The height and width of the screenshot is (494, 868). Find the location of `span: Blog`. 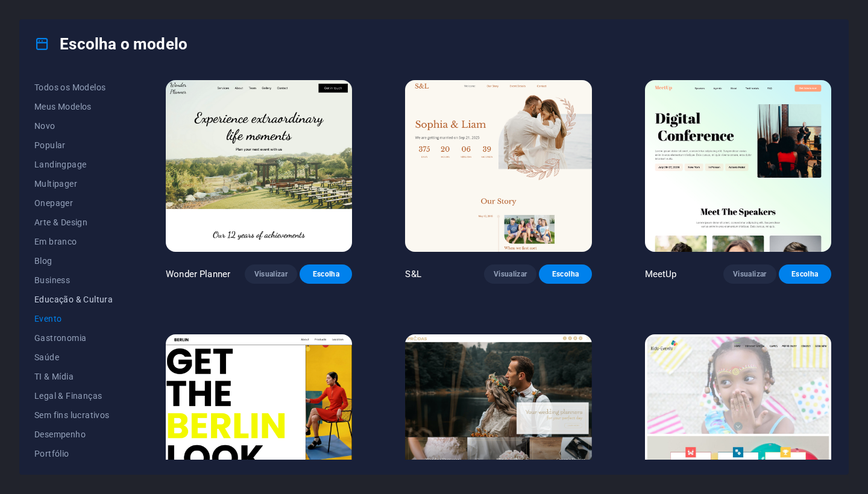

span: Blog is located at coordinates (74, 261).